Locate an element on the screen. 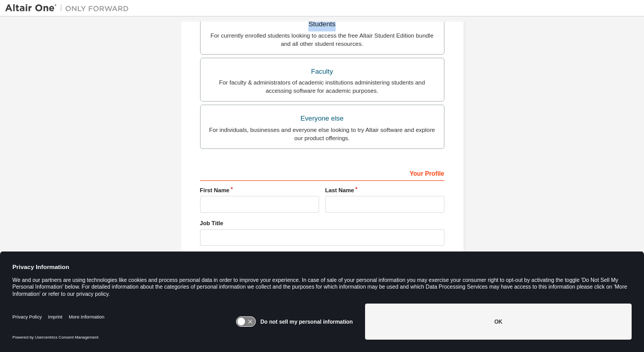 The height and width of the screenshot is (352, 644). div: For individuals, businesses and everyone else looking to try Altair software and explore our prod... is located at coordinates (322, 134).